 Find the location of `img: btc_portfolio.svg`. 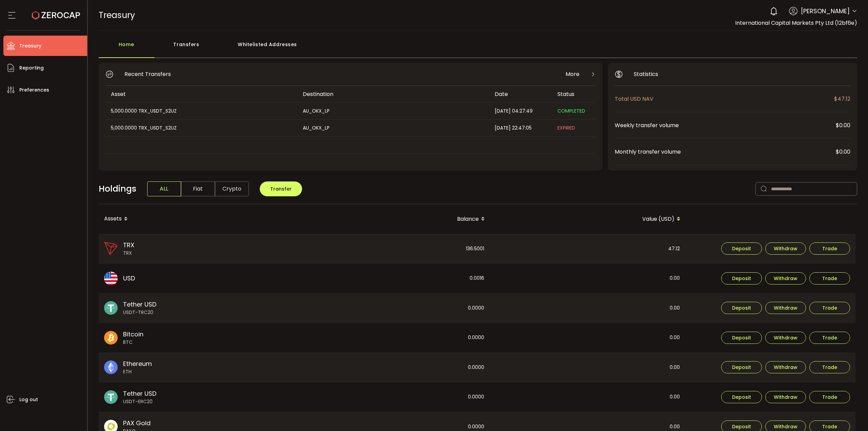

img: btc_portfolio.svg is located at coordinates (111, 338).